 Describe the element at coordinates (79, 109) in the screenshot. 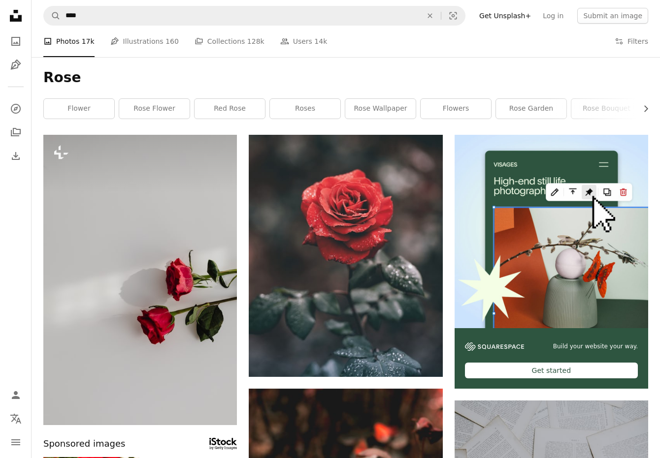

I see `a: flower` at that location.